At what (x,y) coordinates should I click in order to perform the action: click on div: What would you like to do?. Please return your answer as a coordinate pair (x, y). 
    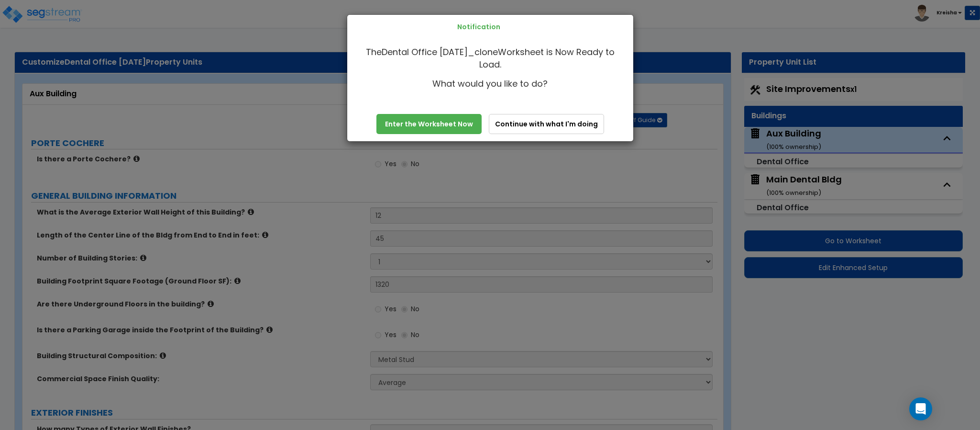
    Looking at the image, I should click on (490, 84).